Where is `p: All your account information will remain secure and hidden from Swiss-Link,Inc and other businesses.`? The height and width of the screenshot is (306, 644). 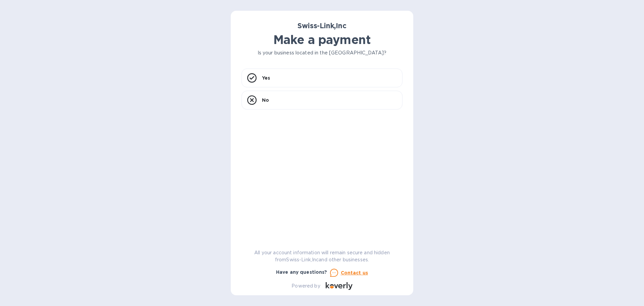
p: All your account information will remain secure and hidden from Swiss-Link,Inc and other businesses. is located at coordinates (322, 256).